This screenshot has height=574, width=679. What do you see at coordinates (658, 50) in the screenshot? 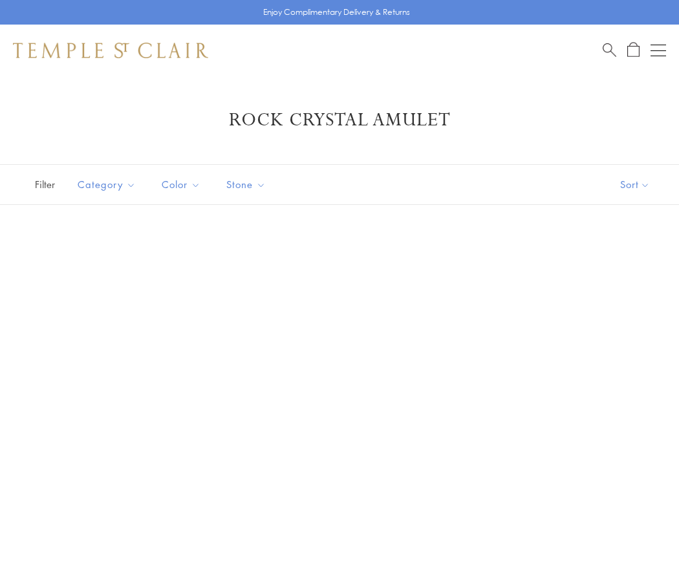
I see `button: Open navigation` at bounding box center [658, 50].